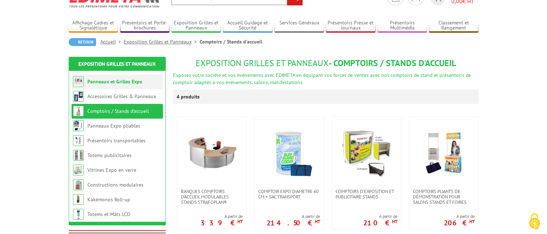 This screenshot has width=547, height=234. Describe the element at coordinates (231, 42) in the screenshot. I see `li: Comptoirs / Stands d'accueil` at that location.